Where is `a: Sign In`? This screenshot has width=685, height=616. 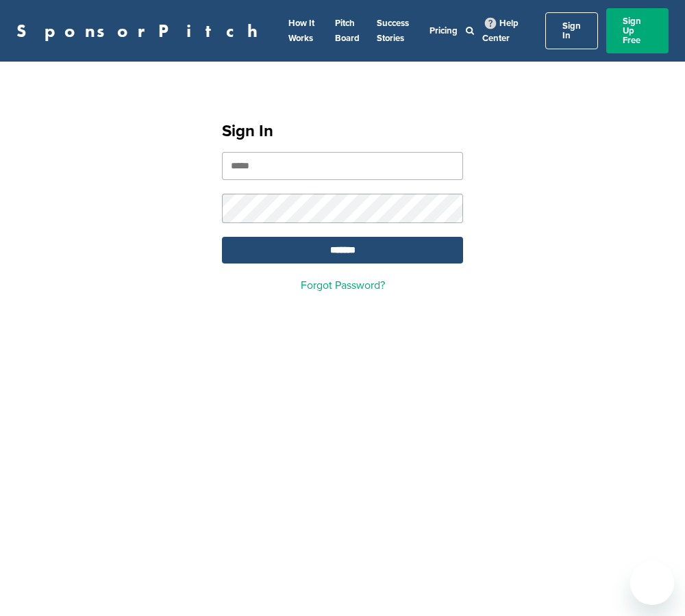 a: Sign In is located at coordinates (571, 31).